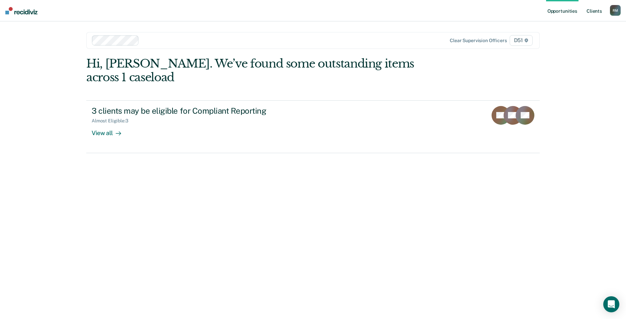  Describe the element at coordinates (611, 304) in the screenshot. I see `div: Open Intercom Messenger` at that location.